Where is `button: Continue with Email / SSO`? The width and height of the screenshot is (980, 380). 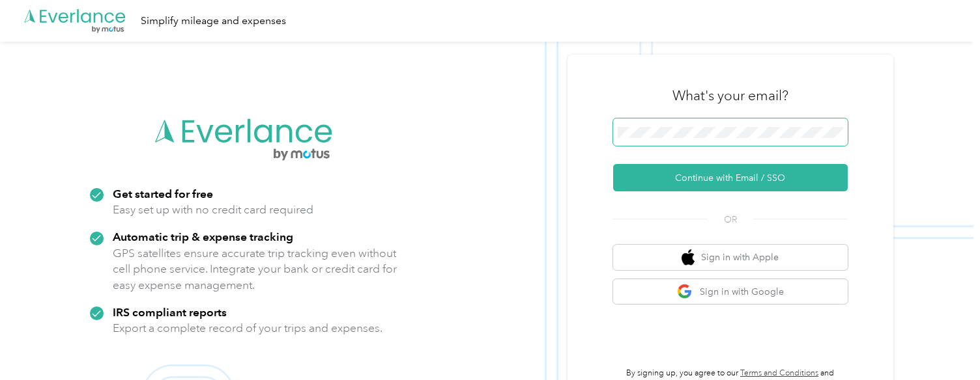 button: Continue with Email / SSO is located at coordinates (730, 177).